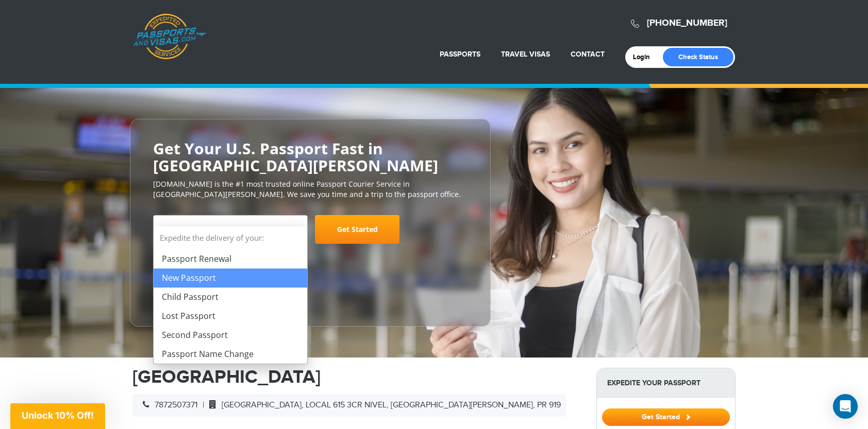  What do you see at coordinates (167, 405) in the screenshot?
I see `span: 7872507371` at bounding box center [167, 405].